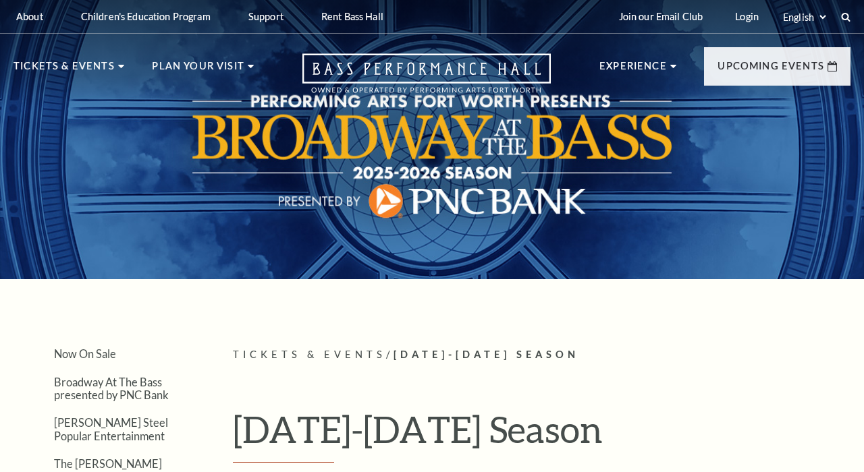 The image size is (864, 472). What do you see at coordinates (111, 389) in the screenshot?
I see `a: Broadway At The Bass presented by PNC Bank` at bounding box center [111, 389].